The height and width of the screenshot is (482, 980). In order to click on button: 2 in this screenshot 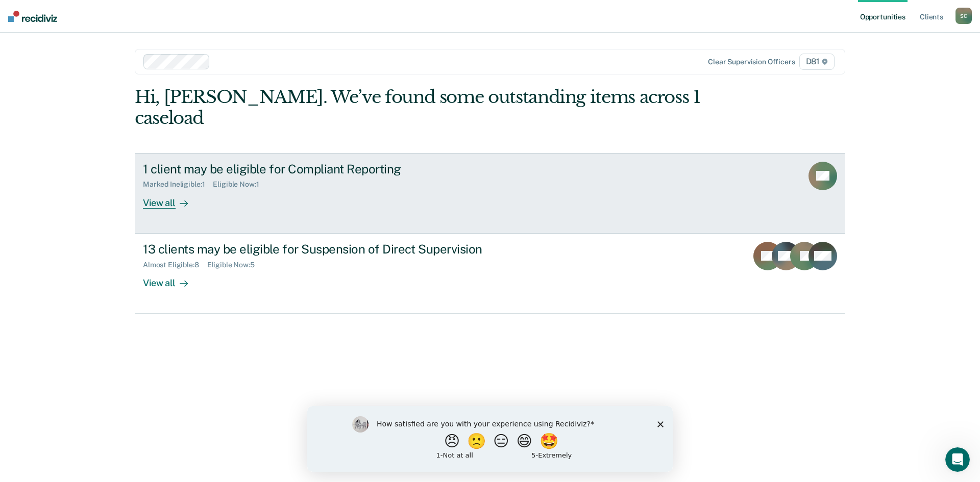, I will do `click(170, 35)`.